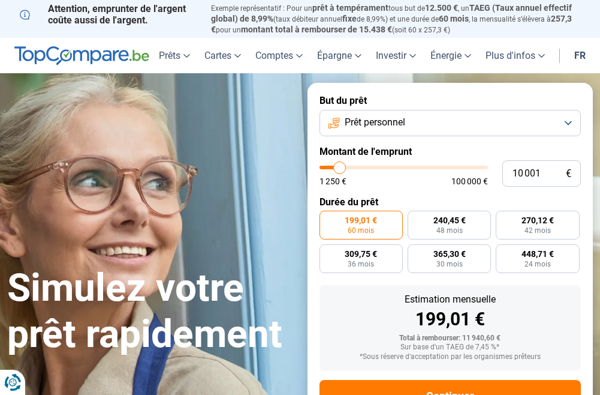 This screenshot has height=395, width=600. Describe the element at coordinates (222, 55) in the screenshot. I see `a: Cartes` at that location.